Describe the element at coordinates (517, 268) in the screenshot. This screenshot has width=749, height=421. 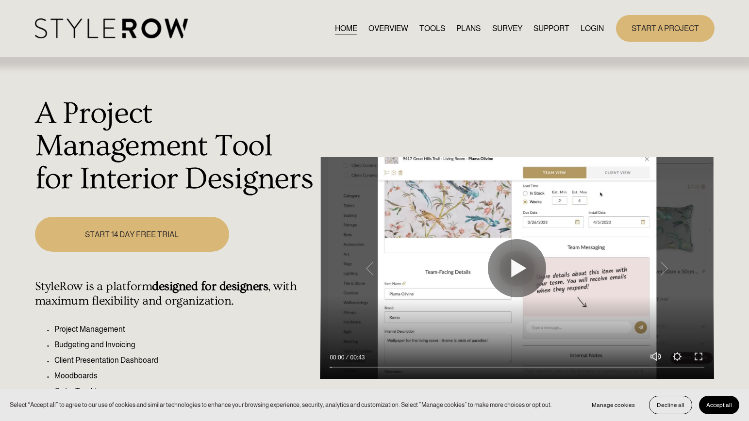
I see `button: Play` at that location.